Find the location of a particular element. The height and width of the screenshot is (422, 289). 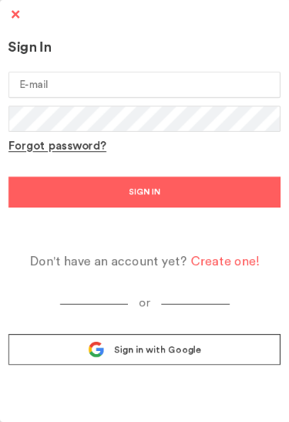

div: Sign In is located at coordinates (144, 47).